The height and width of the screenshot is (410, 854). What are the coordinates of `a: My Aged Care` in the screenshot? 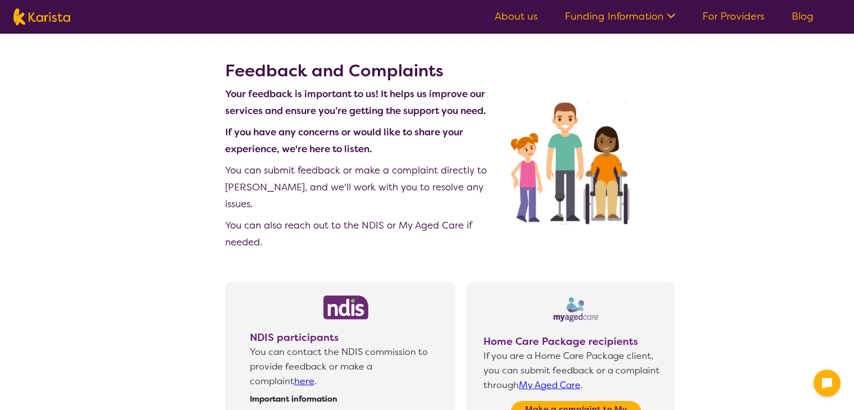 It's located at (550, 385).